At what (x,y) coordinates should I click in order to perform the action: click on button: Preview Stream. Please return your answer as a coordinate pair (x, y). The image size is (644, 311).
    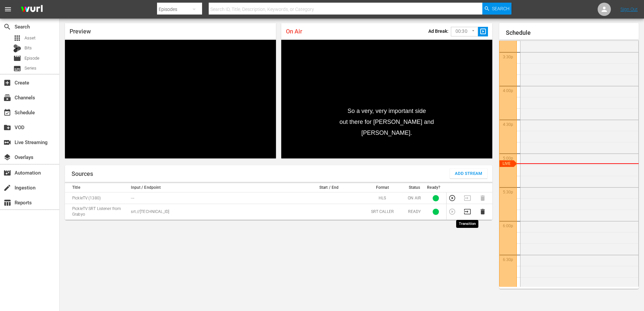
    Looking at the image, I should click on (452, 198).